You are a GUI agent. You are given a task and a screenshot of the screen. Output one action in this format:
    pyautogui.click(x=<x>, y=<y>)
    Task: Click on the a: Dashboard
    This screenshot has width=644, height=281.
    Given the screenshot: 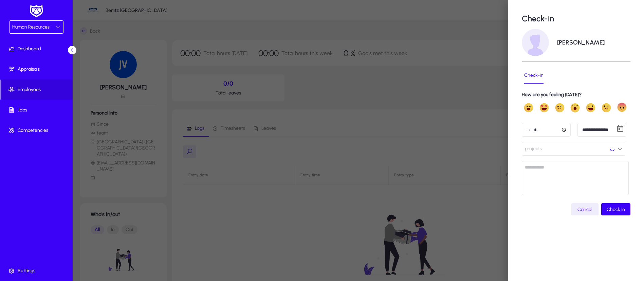 What is the action you would take?
    pyautogui.click(x=37, y=49)
    